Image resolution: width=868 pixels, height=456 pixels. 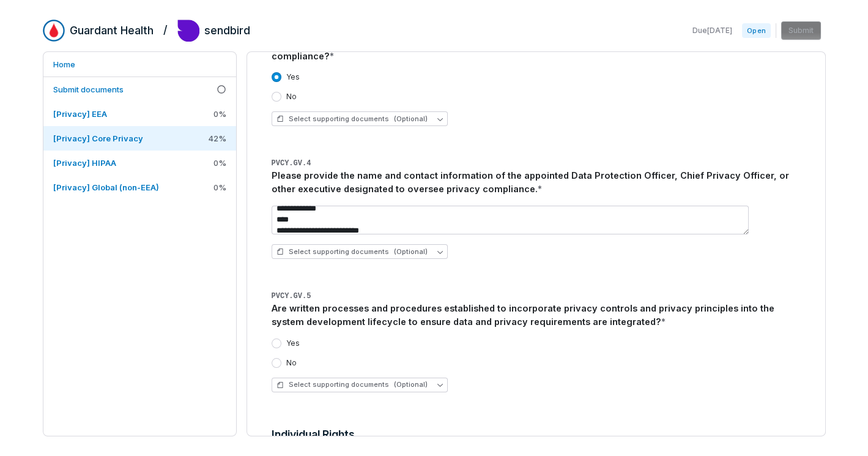 I want to click on h4: Individual Rights, so click(x=536, y=434).